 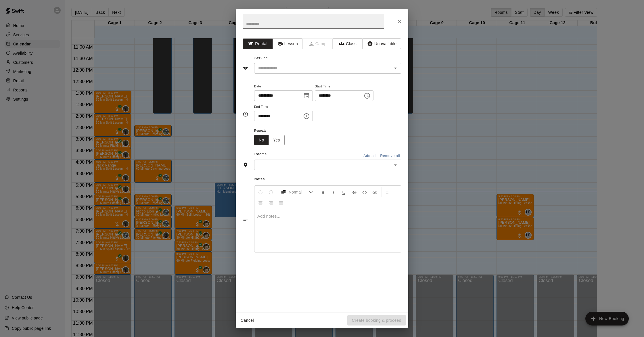 What do you see at coordinates (284, 86) in the screenshot?
I see `span: Date` at bounding box center [284, 86].